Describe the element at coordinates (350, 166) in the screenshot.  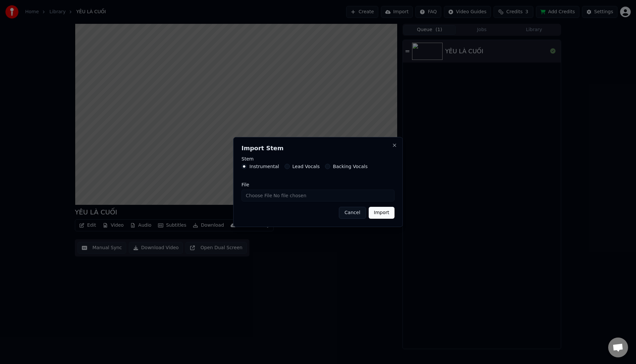
I see `label: Backing Vocals` at that location.